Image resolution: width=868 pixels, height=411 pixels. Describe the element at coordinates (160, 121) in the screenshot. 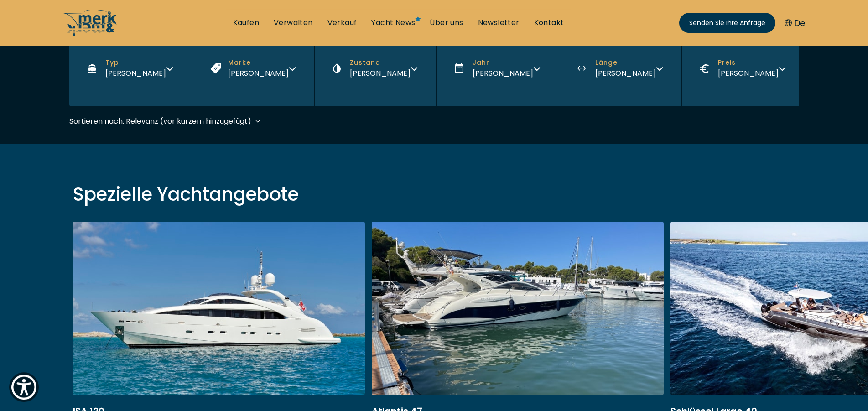

I see `div: Sortieren nach: Relevanz (vor kurzem hinzugefügt)` at that location.